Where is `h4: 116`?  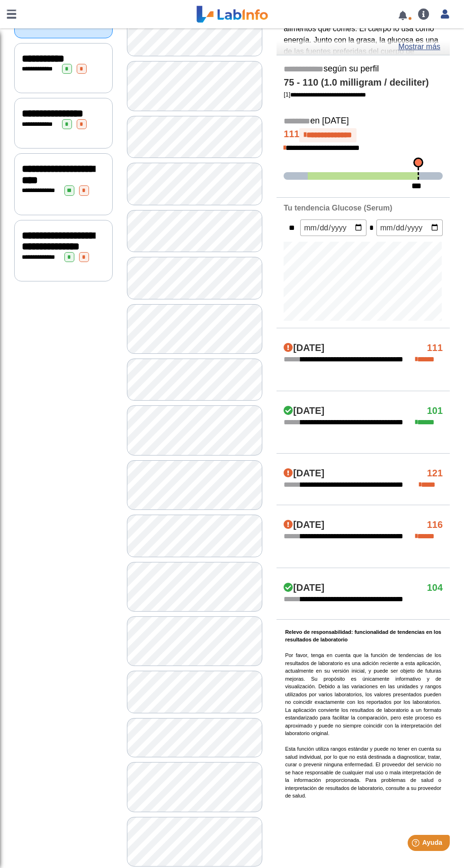
h4: 116 is located at coordinates (435, 525).